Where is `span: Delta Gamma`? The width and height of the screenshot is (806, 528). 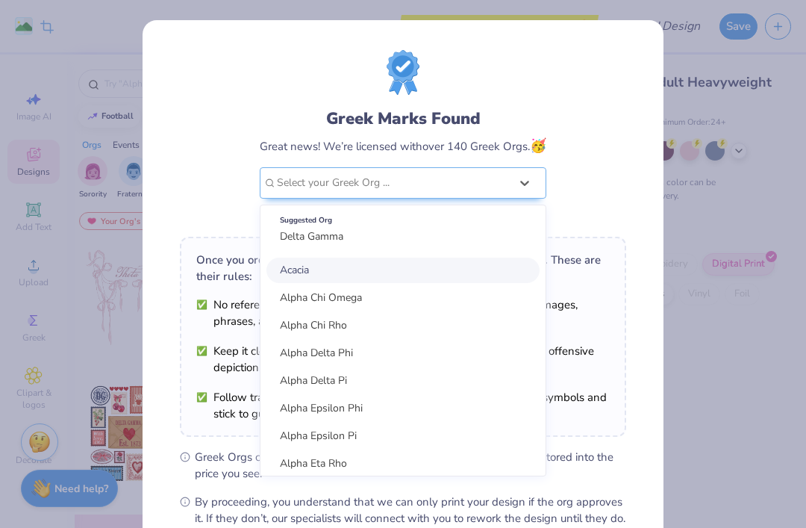
span: Delta Gamma is located at coordinates (311, 236).